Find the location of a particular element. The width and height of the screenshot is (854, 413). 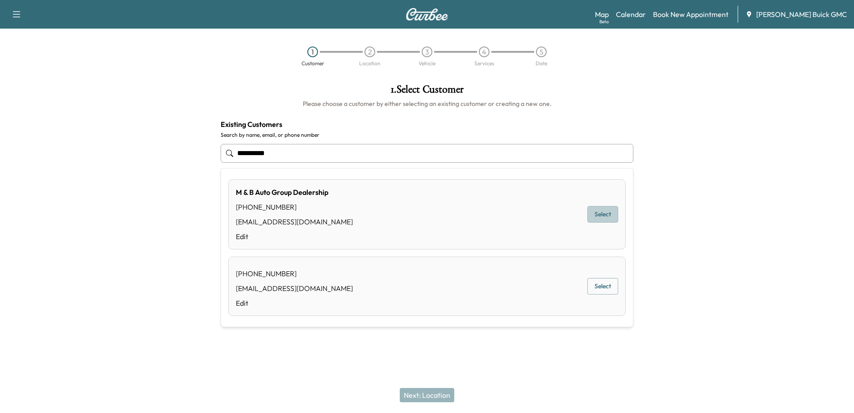

div: 3 is located at coordinates (427, 52).